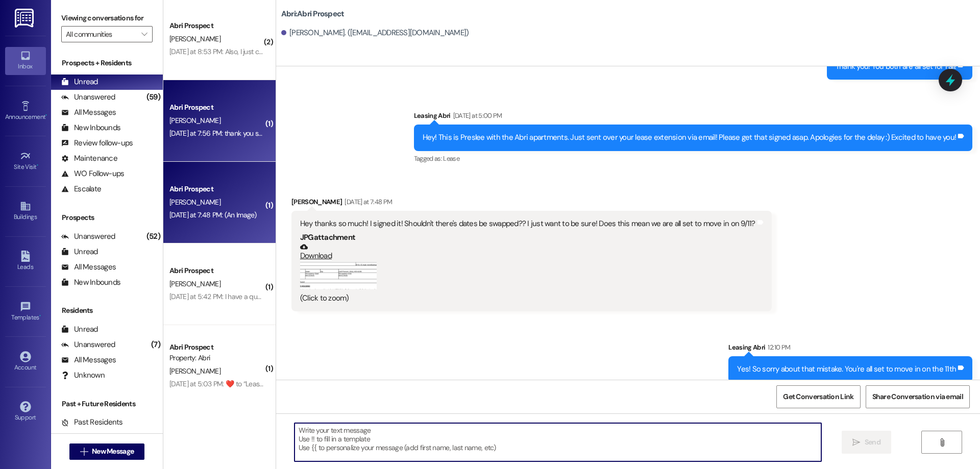 This screenshot has height=469, width=980. Describe the element at coordinates (107, 452) in the screenshot. I see `button: New Message` at that location.